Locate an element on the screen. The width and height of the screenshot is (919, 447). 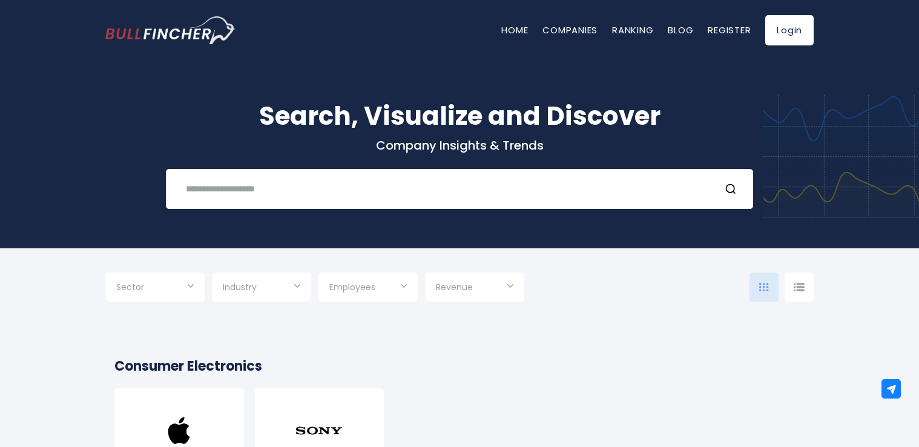
a: Blog is located at coordinates (680, 30).